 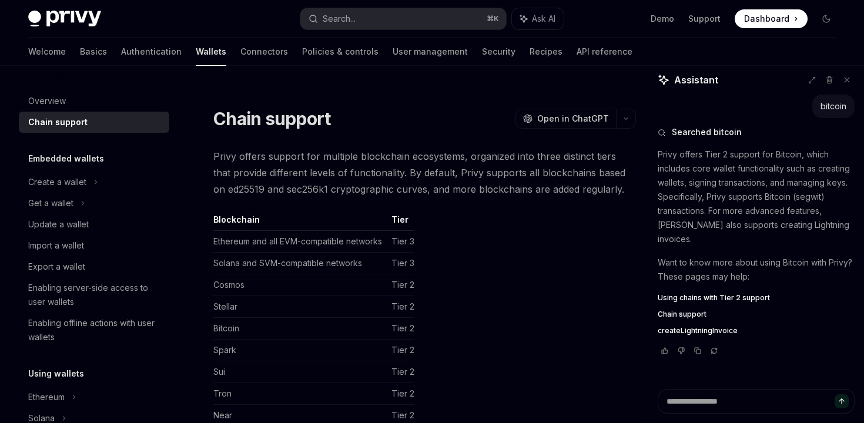 I want to click on span: Ask AI, so click(x=544, y=19).